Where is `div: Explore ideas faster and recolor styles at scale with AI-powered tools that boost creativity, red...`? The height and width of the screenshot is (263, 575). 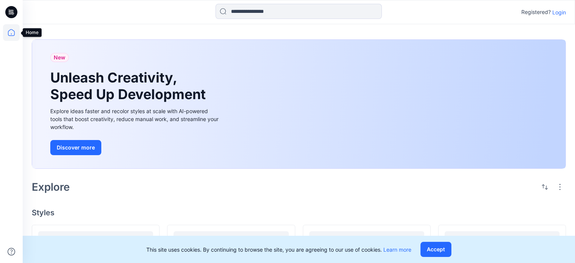 div: Explore ideas faster and recolor styles at scale with AI-powered tools that boost creativity, red... is located at coordinates (135, 119).